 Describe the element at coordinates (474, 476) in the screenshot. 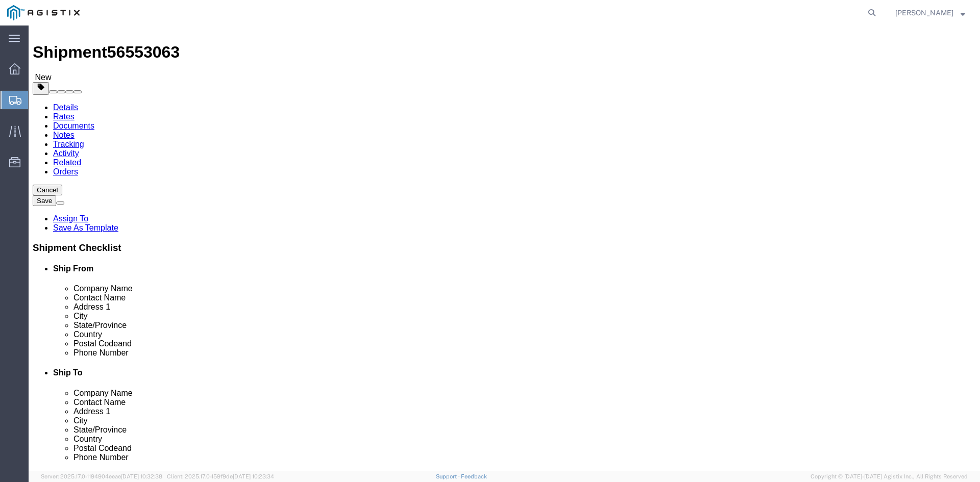

I see `a: Feedback` at that location.